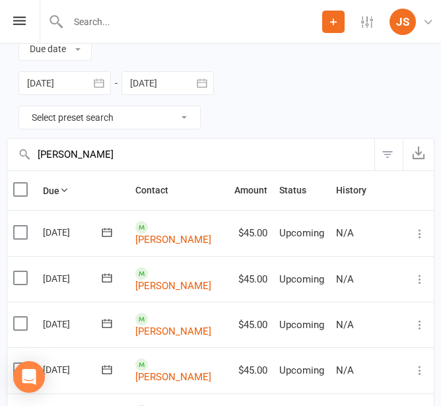 The image size is (441, 406). Describe the element at coordinates (83, 190) in the screenshot. I see `th: Due` at that location.